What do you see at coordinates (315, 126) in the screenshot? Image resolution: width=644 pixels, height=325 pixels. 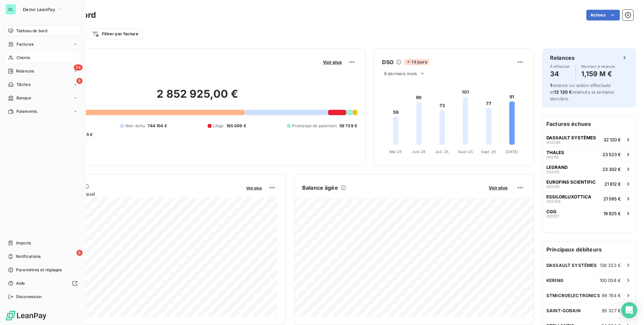 I see `span: Promesse de paiement` at bounding box center [315, 126].